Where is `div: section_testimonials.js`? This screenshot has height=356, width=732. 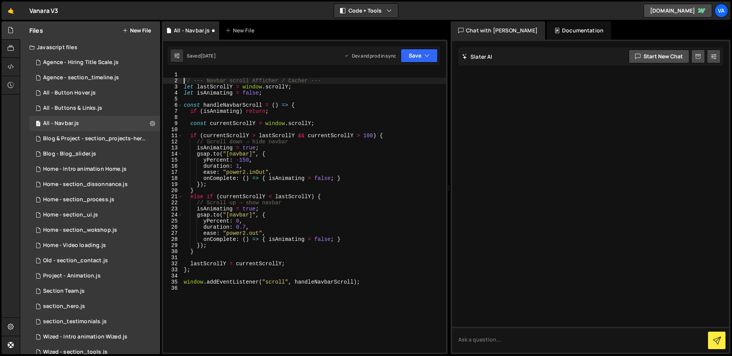 div: section_testimonials.js is located at coordinates (75, 322).